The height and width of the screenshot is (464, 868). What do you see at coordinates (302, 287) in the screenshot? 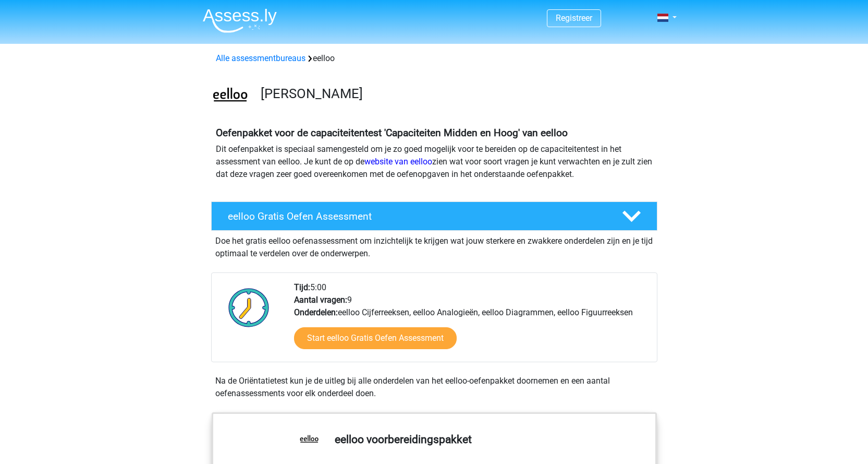
I see `b: Tijd:` at bounding box center [302, 287].